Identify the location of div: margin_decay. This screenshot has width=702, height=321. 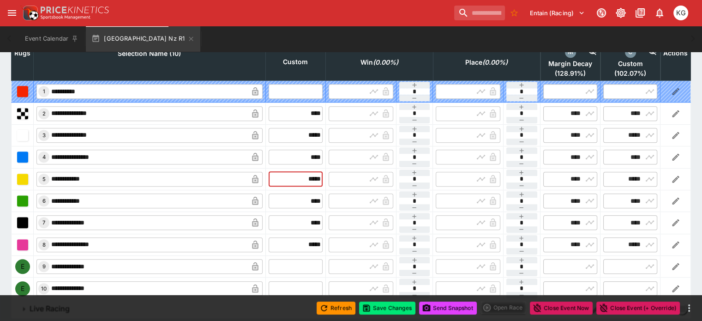
(570, 52).